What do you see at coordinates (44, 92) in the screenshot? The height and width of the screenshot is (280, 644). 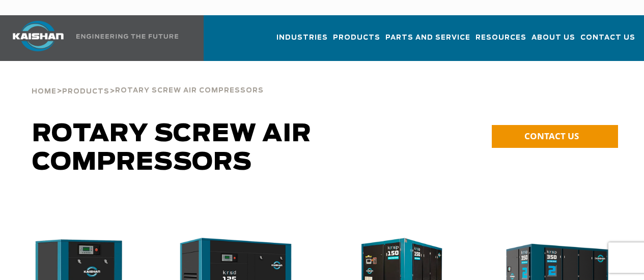 I see `span: Home` at bounding box center [44, 92].